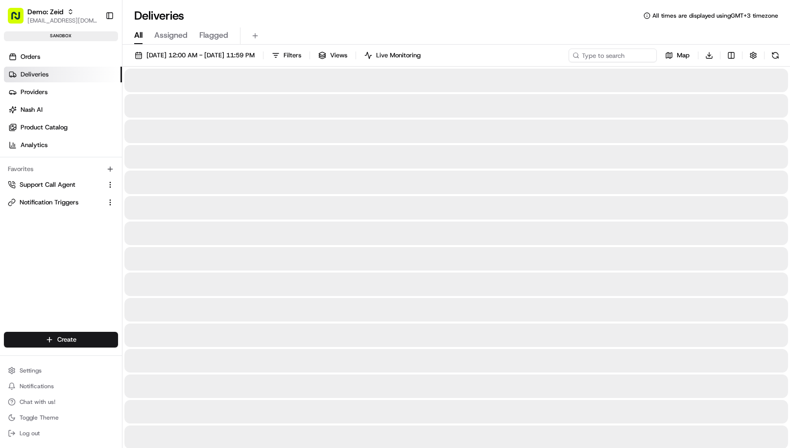 This screenshot has height=448, width=790. Describe the element at coordinates (55, 202) in the screenshot. I see `a: Notification Triggers` at that location.